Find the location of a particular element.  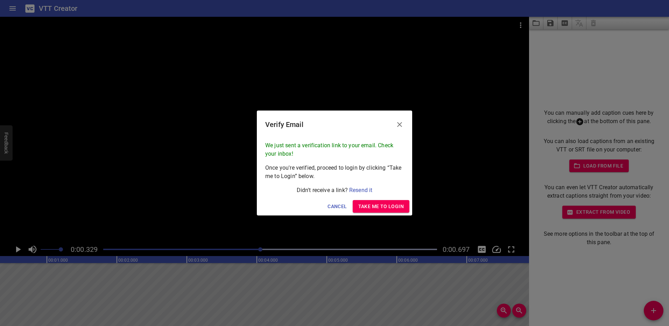

h6: Verify Email is located at coordinates (284, 125).